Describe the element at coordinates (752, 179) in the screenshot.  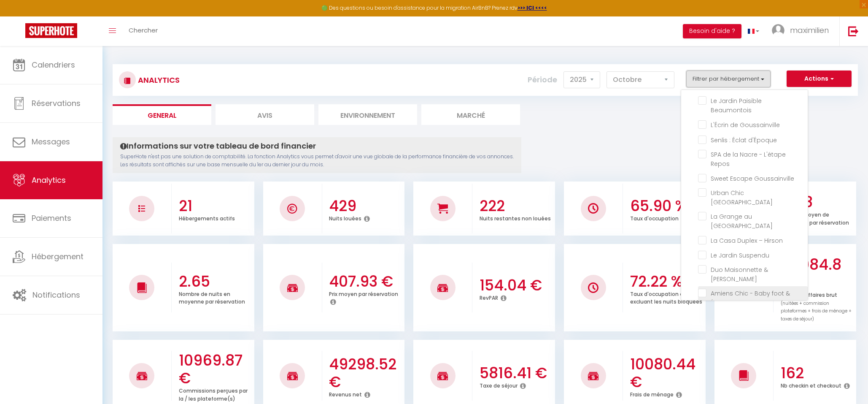
I see `span: Sweet Escape Goussainville` at that location.